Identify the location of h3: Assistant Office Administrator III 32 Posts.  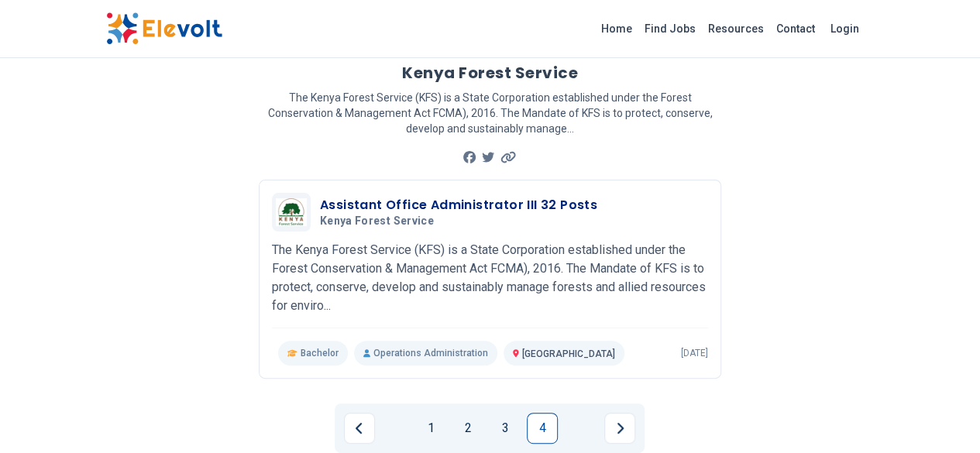
(459, 205).